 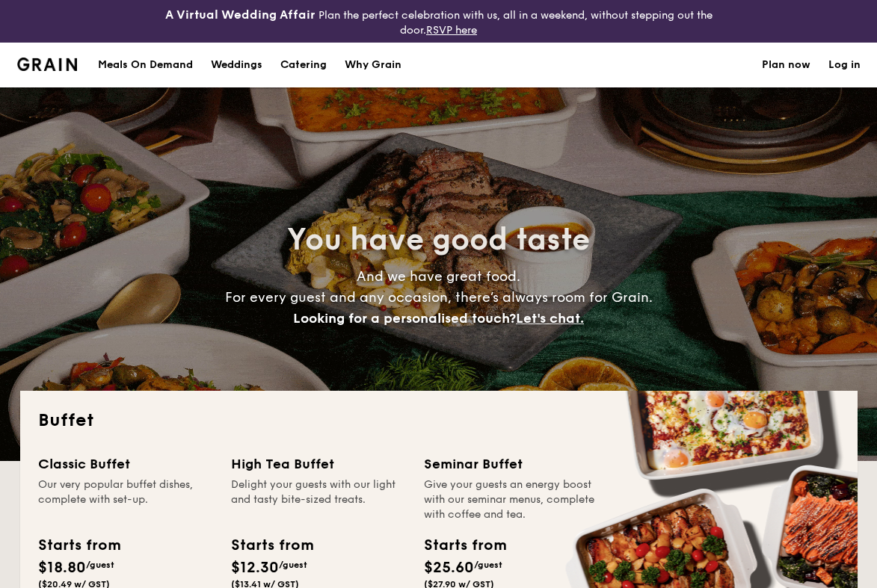 I want to click on a: Why Grain, so click(x=373, y=65).